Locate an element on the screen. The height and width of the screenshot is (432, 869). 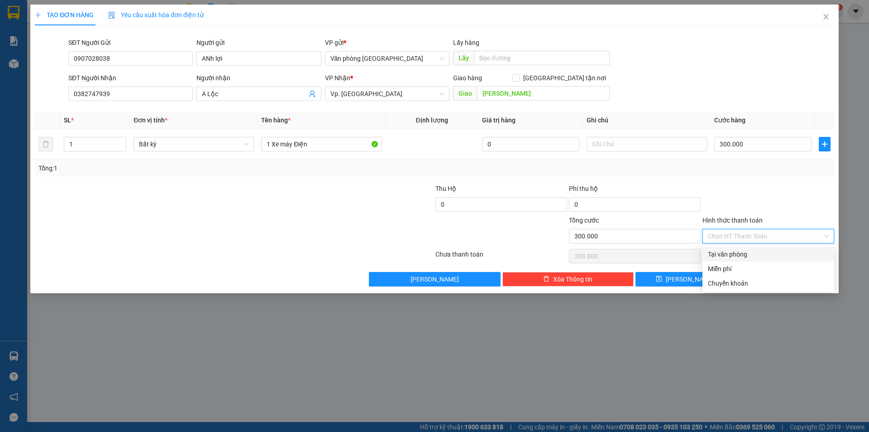
button: deleteXóa Thông tin is located at coordinates (568, 279).